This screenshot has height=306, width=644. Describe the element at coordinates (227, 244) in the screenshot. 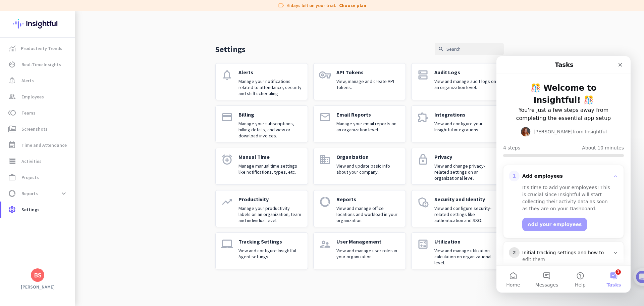

I see `i: laptop_mac` at that location.